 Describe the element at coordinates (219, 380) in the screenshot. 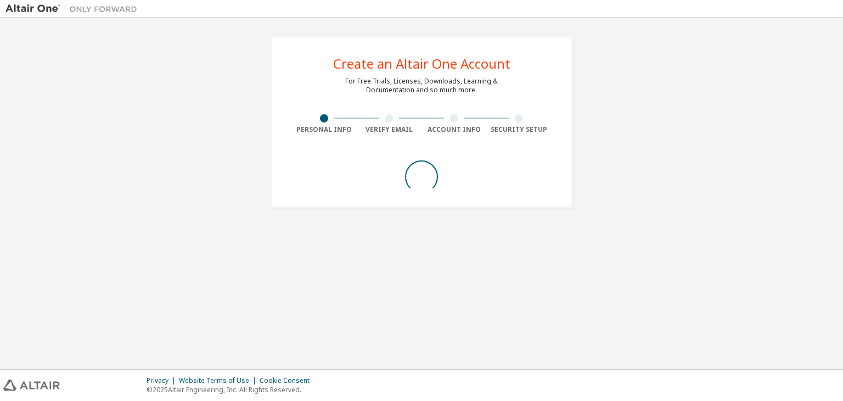

I see `div: Website Terms of Use` at that location.